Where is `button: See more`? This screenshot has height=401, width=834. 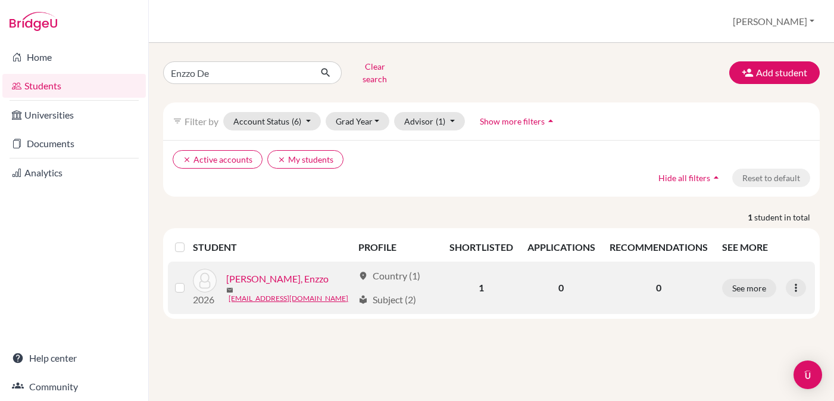 button: See more is located at coordinates (749, 287).